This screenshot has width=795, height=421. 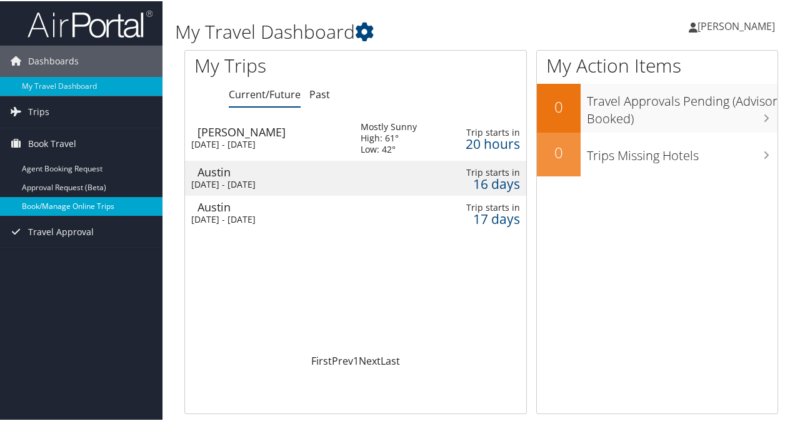 What do you see at coordinates (90, 22) in the screenshot?
I see `img: airportal-logo.png` at bounding box center [90, 22].